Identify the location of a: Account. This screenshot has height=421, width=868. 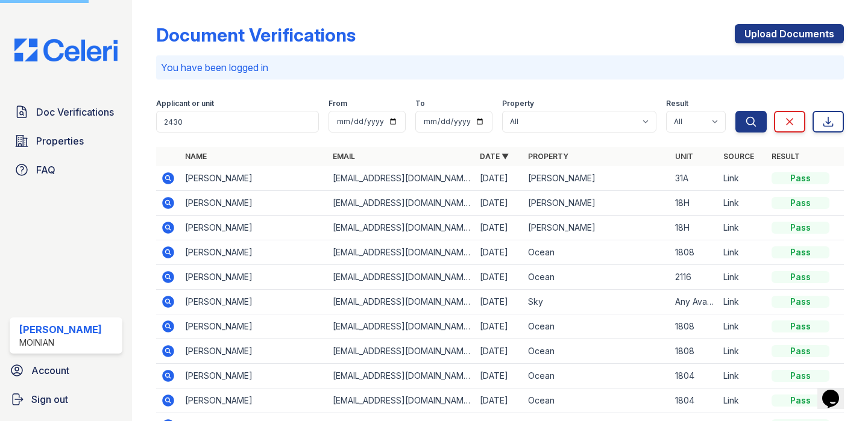
(66, 370).